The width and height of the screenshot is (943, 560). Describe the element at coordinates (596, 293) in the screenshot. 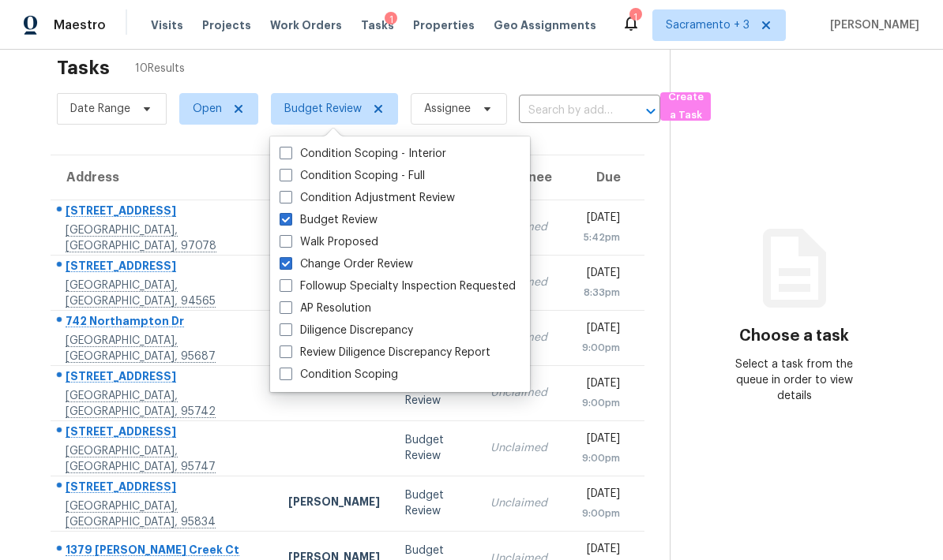

I see `div: 8:33pm` at that location.